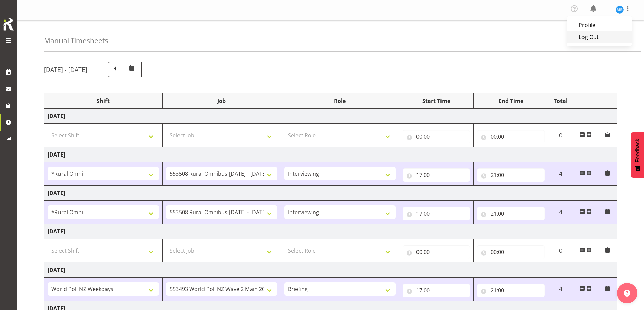 Image resolution: width=644 pixels, height=310 pixels. I want to click on img: help-xxl-2.png, so click(627, 293).